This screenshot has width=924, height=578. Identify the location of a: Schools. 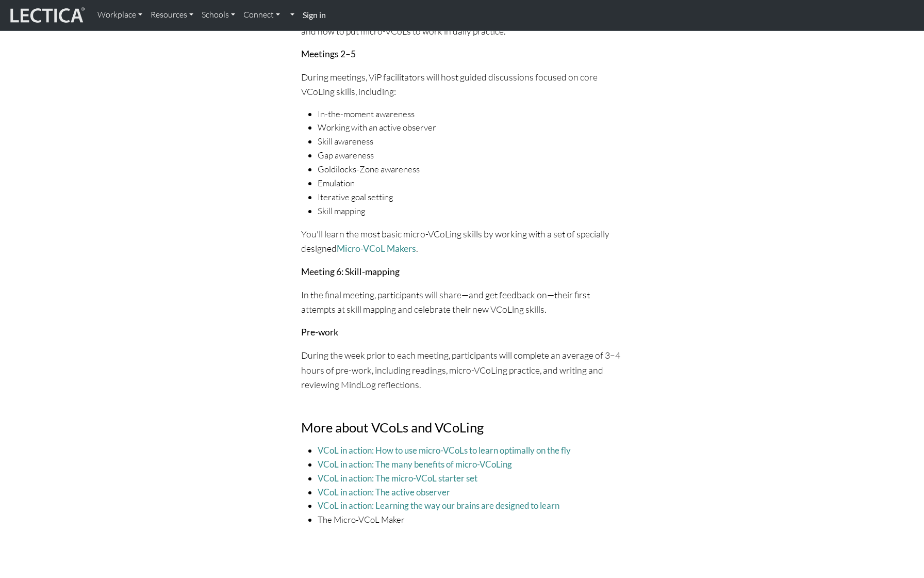
(218, 15).